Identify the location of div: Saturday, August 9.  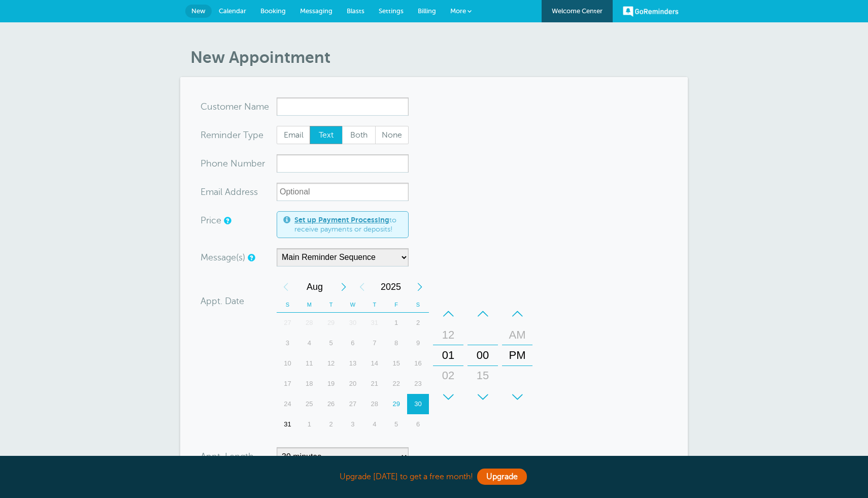
(418, 343).